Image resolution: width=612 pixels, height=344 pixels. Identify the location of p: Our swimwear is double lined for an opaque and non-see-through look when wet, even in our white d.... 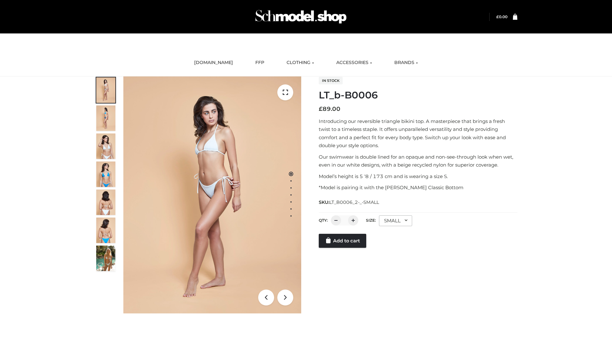
(418, 161).